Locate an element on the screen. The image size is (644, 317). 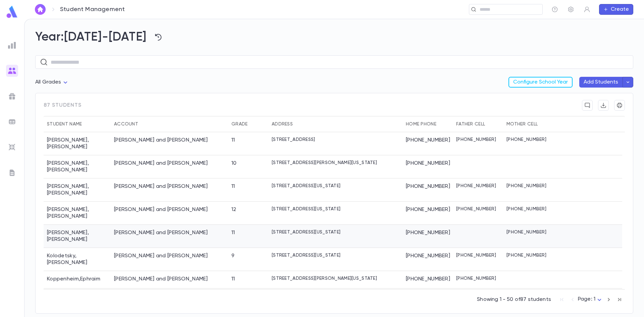
div: Klahr, Avrohom and Sara is located at coordinates (161, 209).